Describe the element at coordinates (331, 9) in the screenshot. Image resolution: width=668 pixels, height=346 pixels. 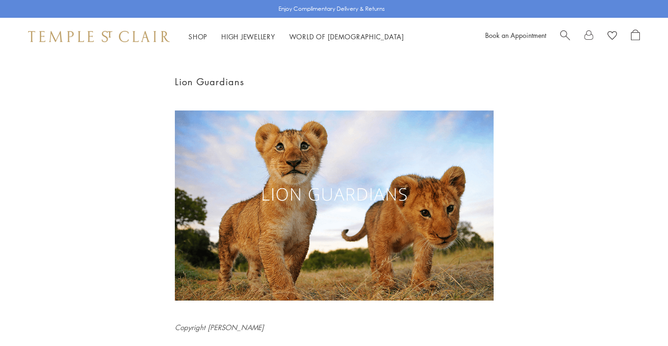
I see `p: Enjoy Complimentary Delivery & Returns` at that location.